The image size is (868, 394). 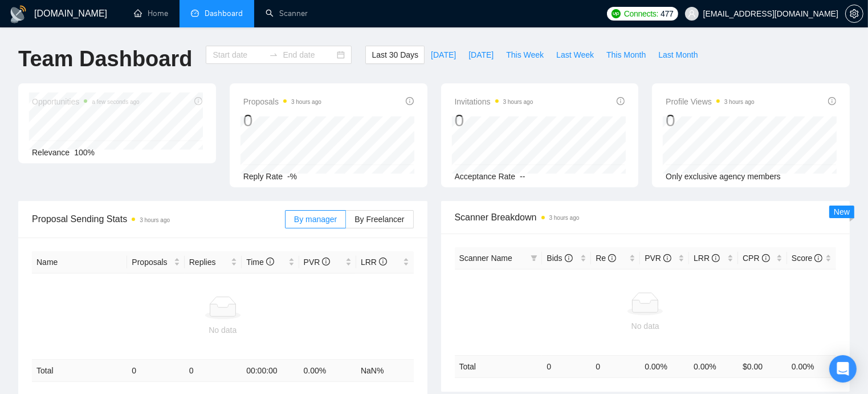 I want to click on span: Acceptance Rate, so click(x=485, y=176).